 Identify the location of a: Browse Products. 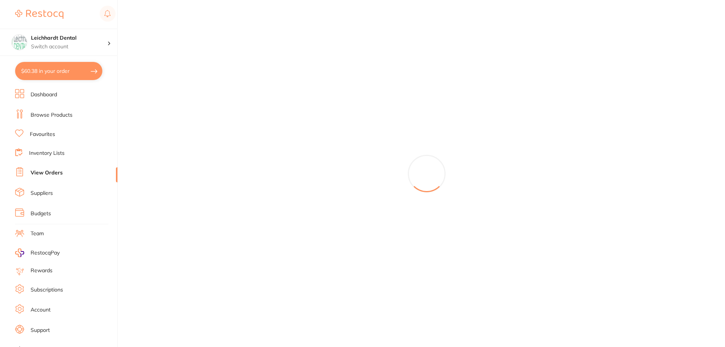
(51, 115).